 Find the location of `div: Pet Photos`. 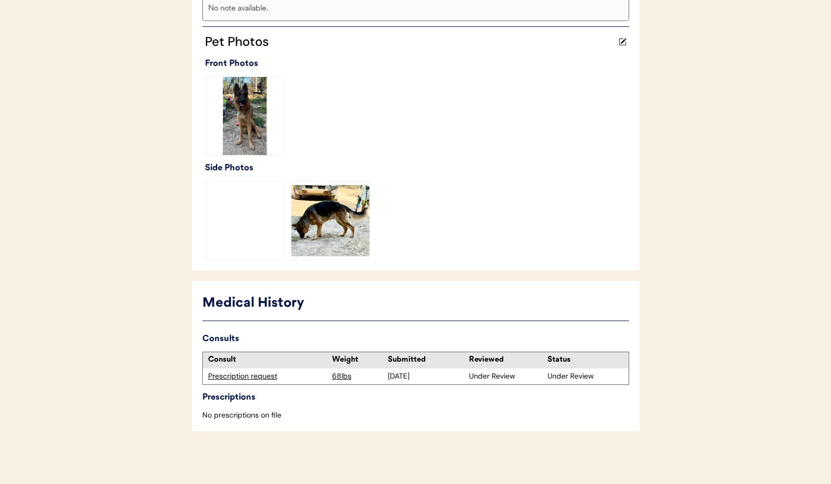

div: Pet Photos is located at coordinates (409, 42).